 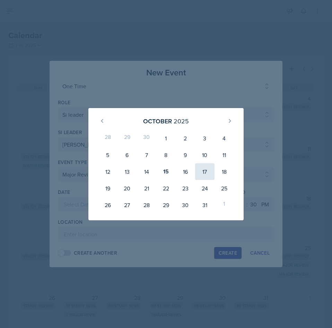 I want to click on div: 2025, so click(x=181, y=121).